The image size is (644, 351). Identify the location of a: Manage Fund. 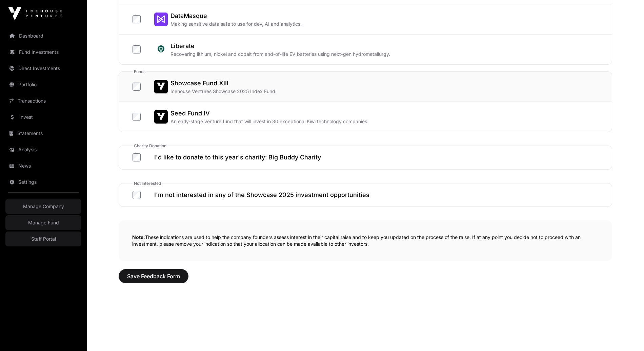
(43, 223).